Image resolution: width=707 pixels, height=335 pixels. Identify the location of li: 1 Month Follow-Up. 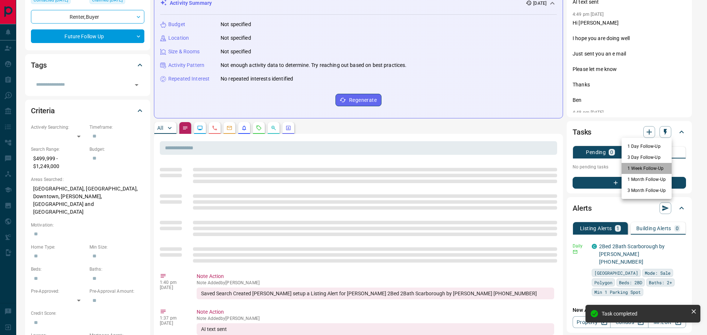
(647, 180).